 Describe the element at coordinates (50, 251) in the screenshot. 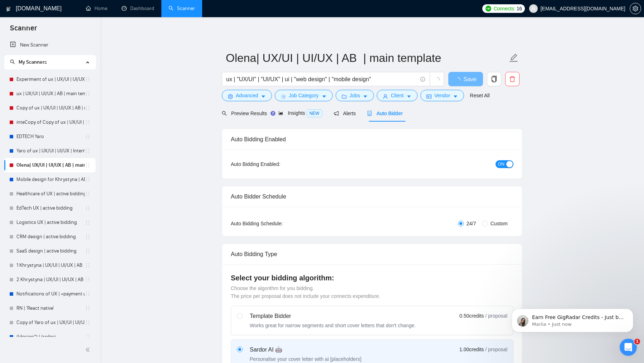

I see `li: SaaS design | active bidding` at that location.